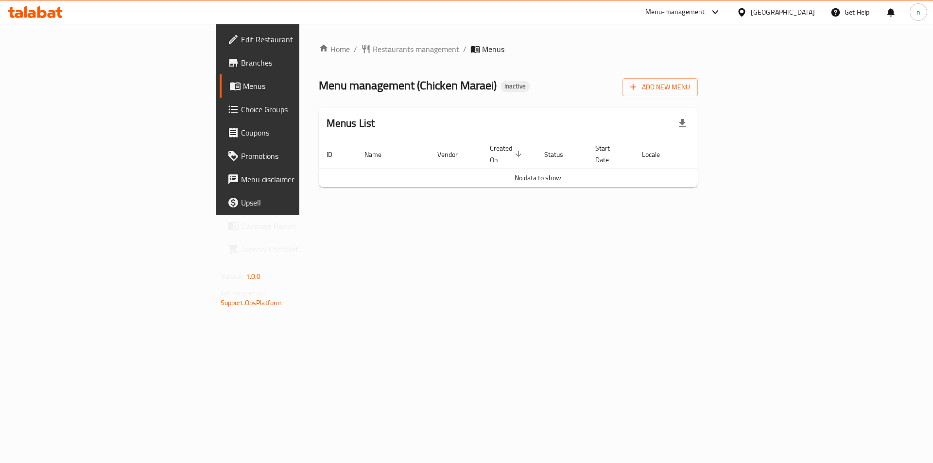 Image resolution: width=933 pixels, height=463 pixels. I want to click on span: Grocery Checklist, so click(302, 249).